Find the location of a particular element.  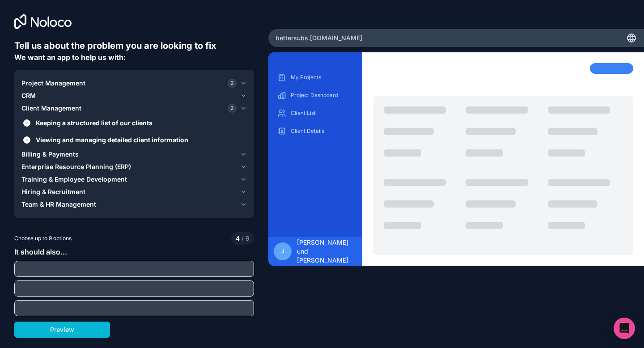

span: 4 is located at coordinates (237, 239).